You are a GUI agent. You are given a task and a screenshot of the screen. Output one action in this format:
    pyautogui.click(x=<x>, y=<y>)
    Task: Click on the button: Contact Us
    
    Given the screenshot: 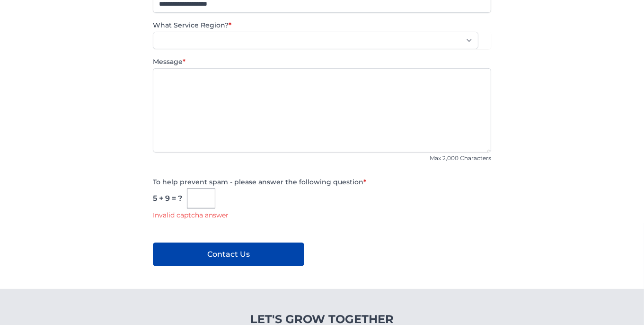 What is the action you would take?
    pyautogui.click(x=229, y=254)
    